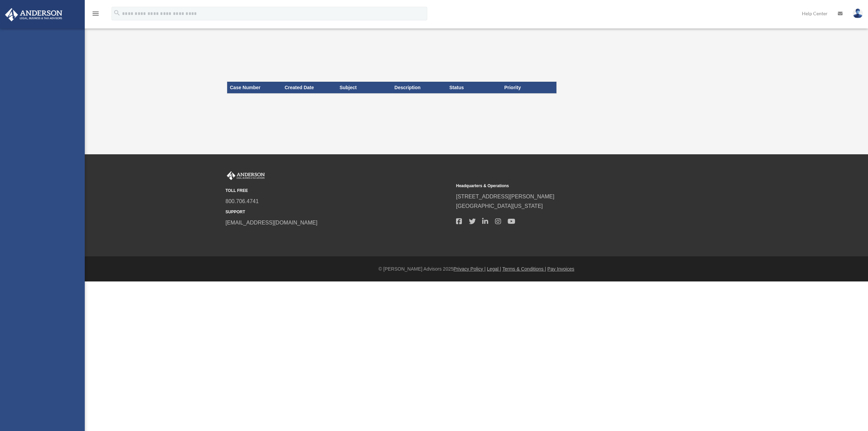 The height and width of the screenshot is (431, 868). What do you see at coordinates (339, 212) in the screenshot?
I see `small: SUPPORT` at bounding box center [339, 212].